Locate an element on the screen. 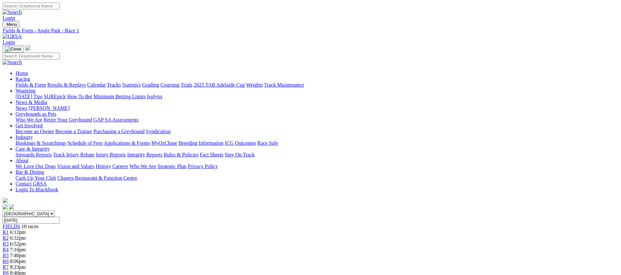 The height and width of the screenshot is (275, 621). img: GRSA is located at coordinates (12, 37).